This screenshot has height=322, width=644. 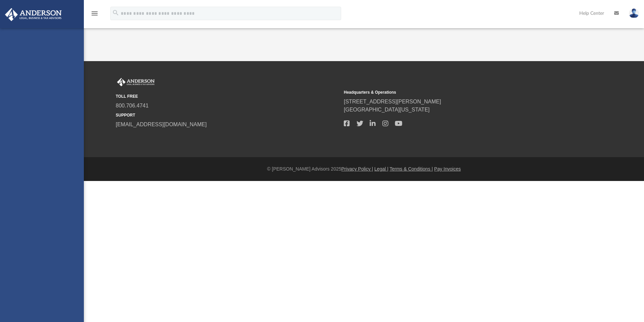 I want to click on a: Pay Invoices, so click(x=447, y=169).